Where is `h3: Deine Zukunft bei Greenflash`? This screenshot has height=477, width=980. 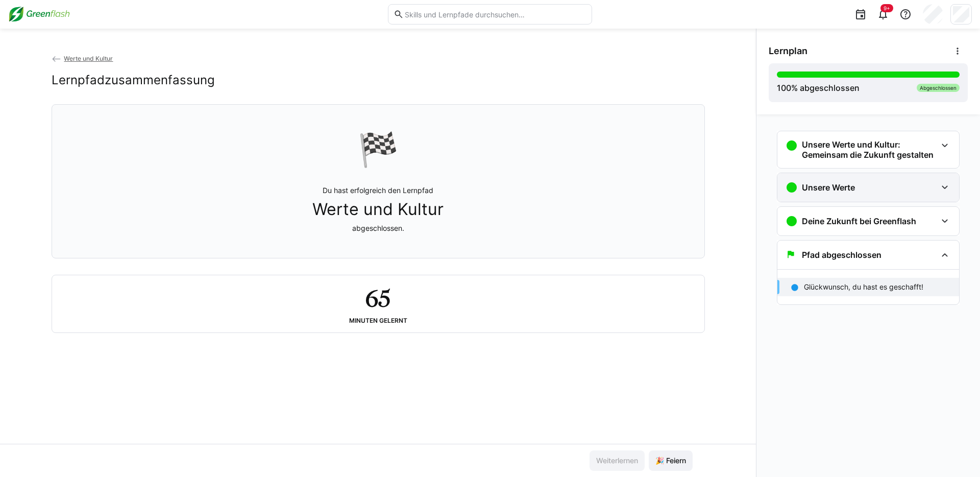 h3: Deine Zukunft bei Greenflash is located at coordinates (859, 221).